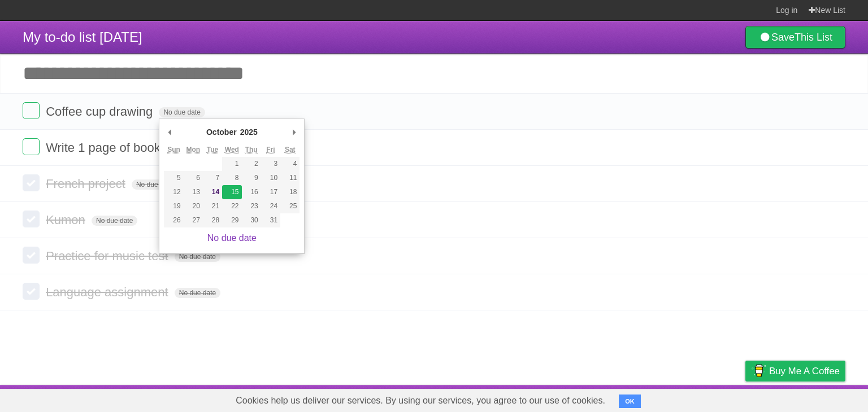 This screenshot has height=412, width=868. Describe the element at coordinates (290, 192) in the screenshot. I see `button: 18` at that location.